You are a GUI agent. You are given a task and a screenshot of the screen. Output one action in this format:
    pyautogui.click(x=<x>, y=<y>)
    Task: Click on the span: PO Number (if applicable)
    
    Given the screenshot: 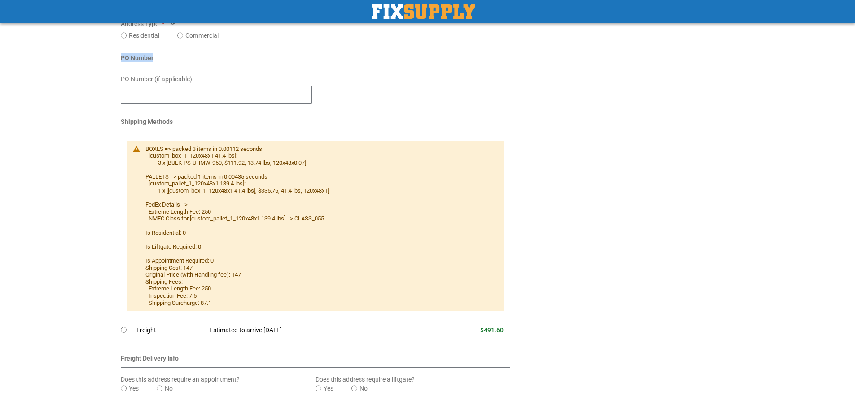 What is the action you would take?
    pyautogui.click(x=156, y=79)
    